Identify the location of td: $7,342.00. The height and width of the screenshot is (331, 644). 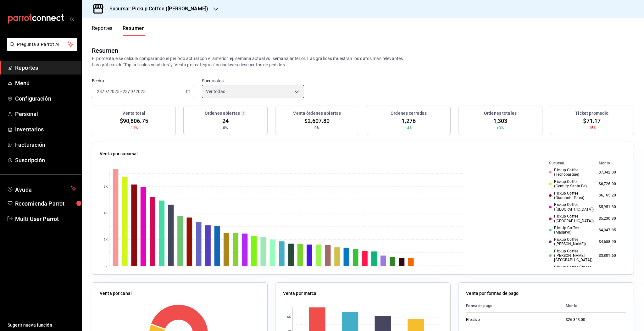
(611, 172).